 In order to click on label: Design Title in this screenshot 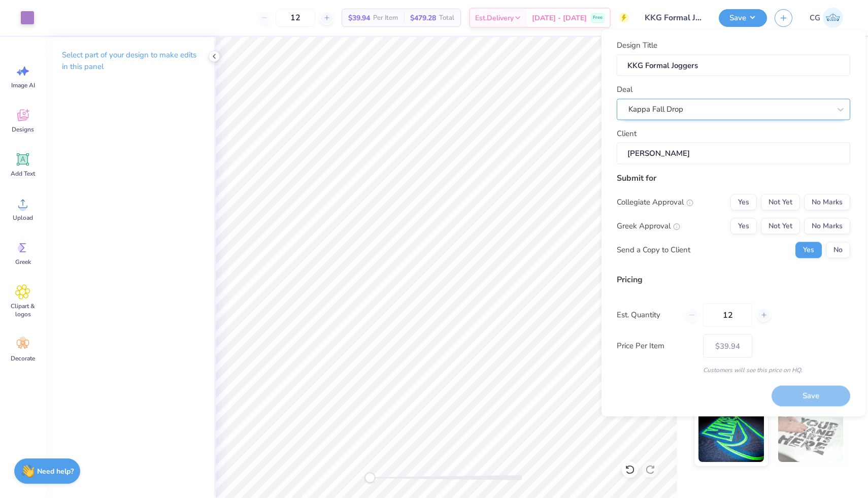, I will do `click(637, 45)`.